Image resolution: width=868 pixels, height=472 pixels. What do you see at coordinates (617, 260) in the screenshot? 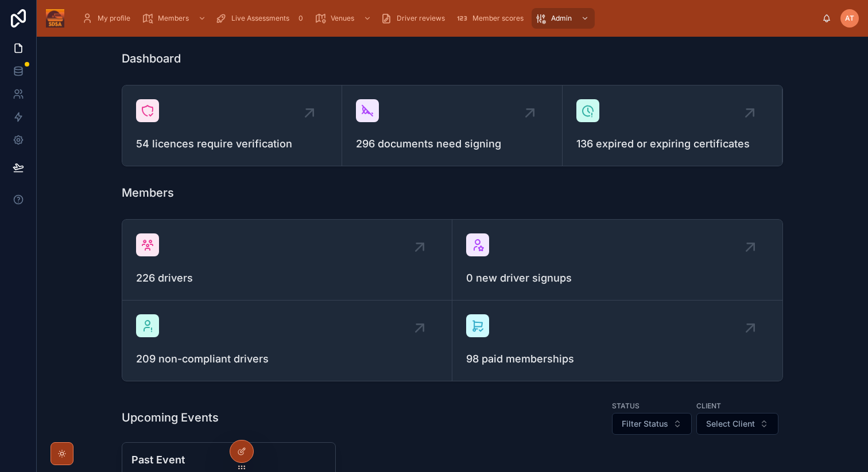
I see `a: 0 new driver signups` at bounding box center [617, 260].